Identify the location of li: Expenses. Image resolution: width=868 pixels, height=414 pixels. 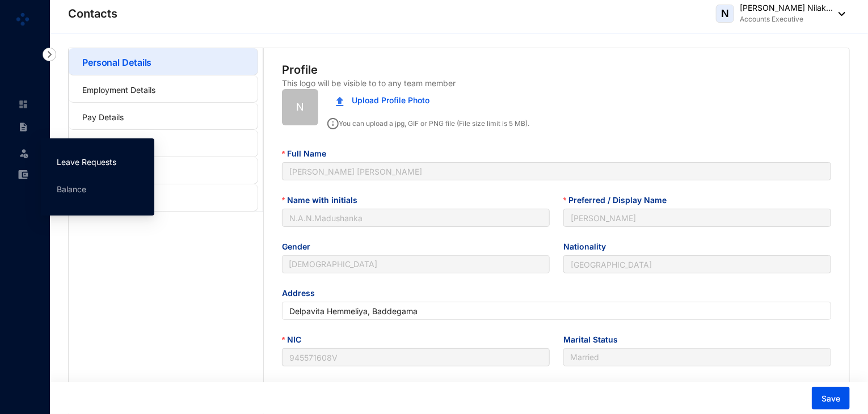
(23, 175).